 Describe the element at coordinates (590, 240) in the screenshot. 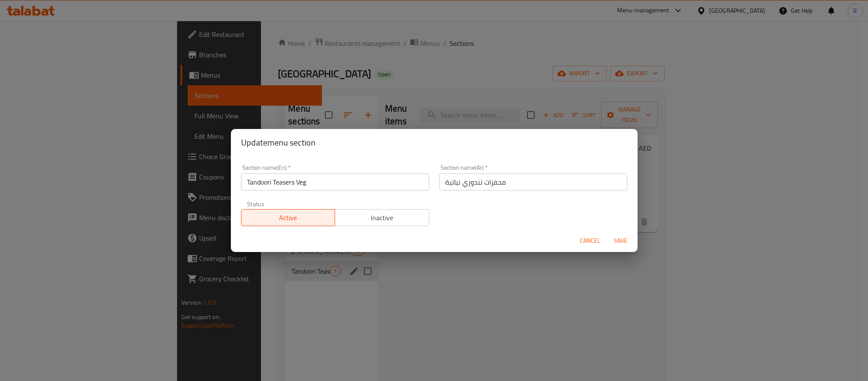

I see `span: Cancel` at that location.